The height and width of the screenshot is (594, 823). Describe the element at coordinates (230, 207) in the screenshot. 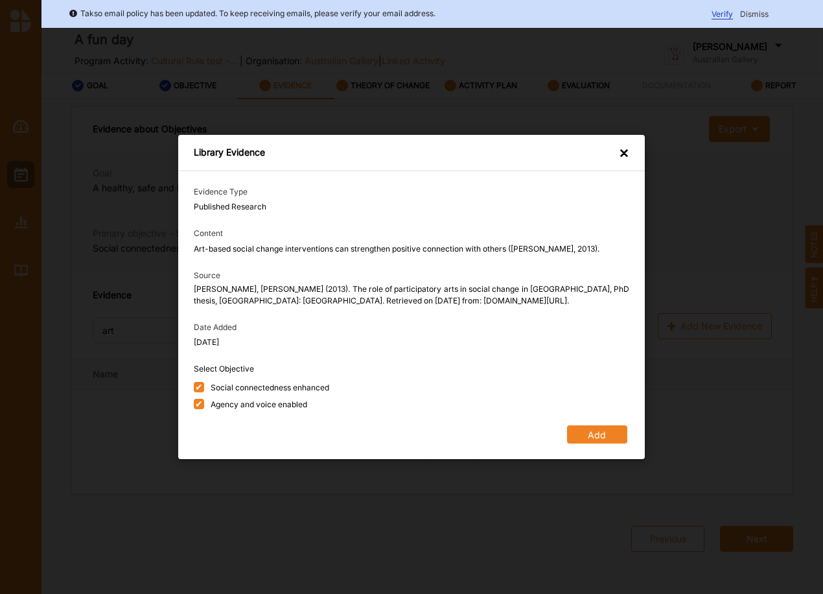

I see `label: Published Research` at that location.